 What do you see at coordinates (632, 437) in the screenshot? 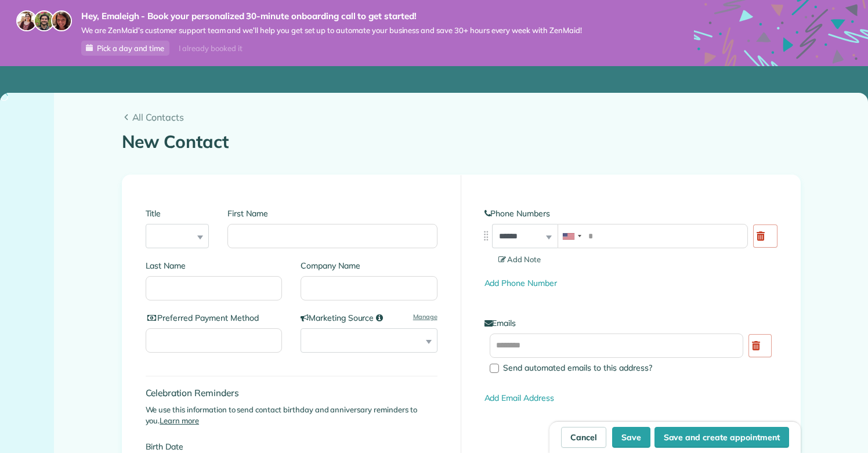
I see `button: Save` at bounding box center [632, 437].